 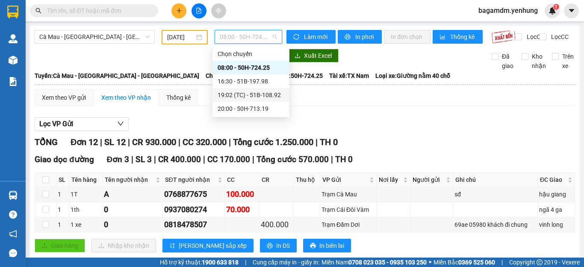 I want to click on div: 08:00 - 50H-724.25, so click(x=251, y=68).